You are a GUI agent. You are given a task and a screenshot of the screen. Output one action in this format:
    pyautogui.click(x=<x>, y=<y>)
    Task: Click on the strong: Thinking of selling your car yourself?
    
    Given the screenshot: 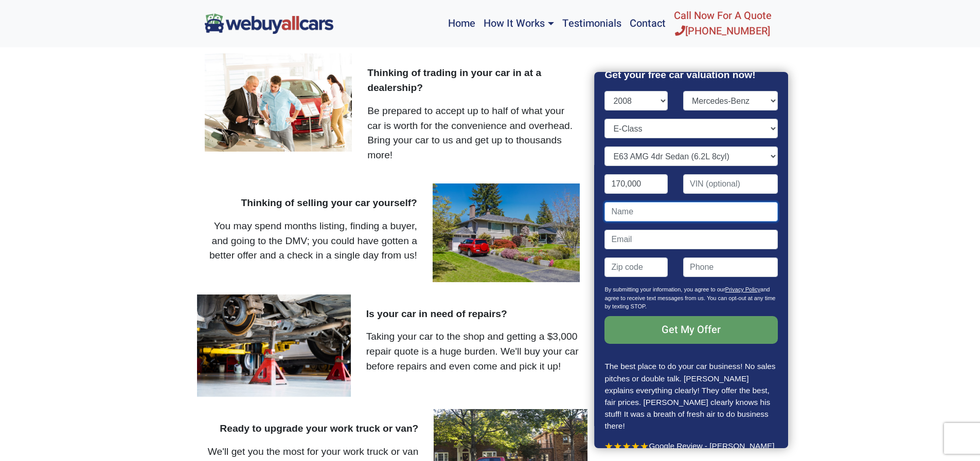 What is the action you would take?
    pyautogui.click(x=329, y=203)
    